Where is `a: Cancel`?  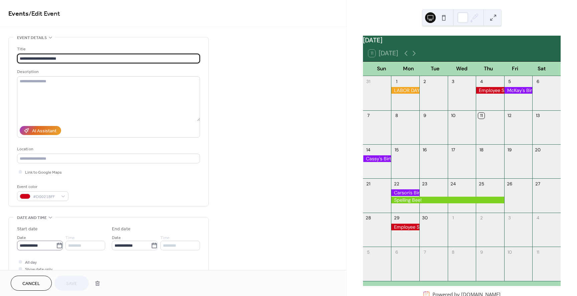
a: Cancel is located at coordinates (31, 283).